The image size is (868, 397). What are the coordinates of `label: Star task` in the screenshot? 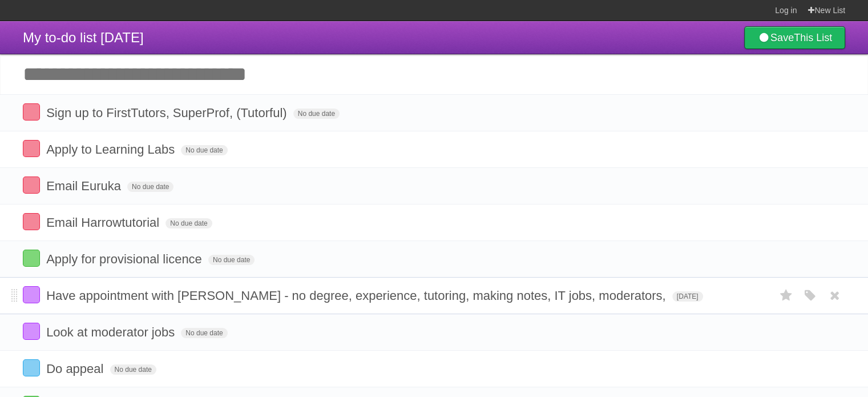 It's located at (786, 295).